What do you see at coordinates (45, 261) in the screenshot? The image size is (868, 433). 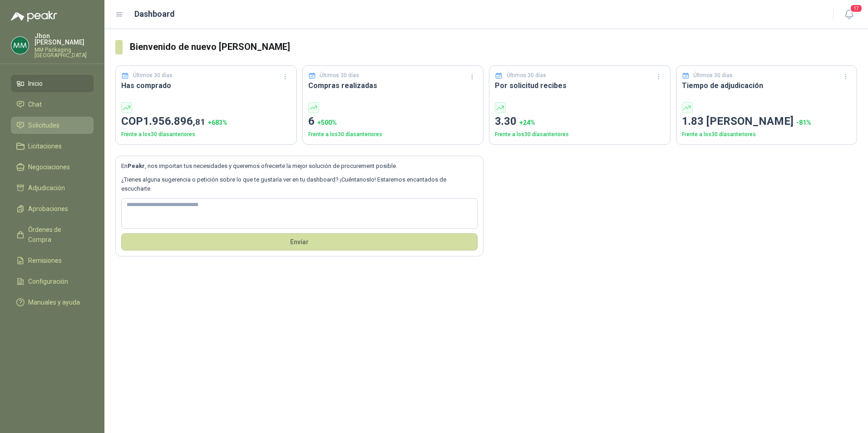 I see `span: Remisiones` at bounding box center [45, 261].